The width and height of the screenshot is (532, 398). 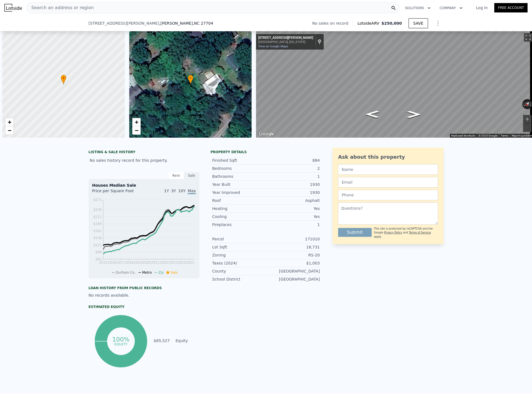 I want to click on tspan: $86, so click(x=98, y=252).